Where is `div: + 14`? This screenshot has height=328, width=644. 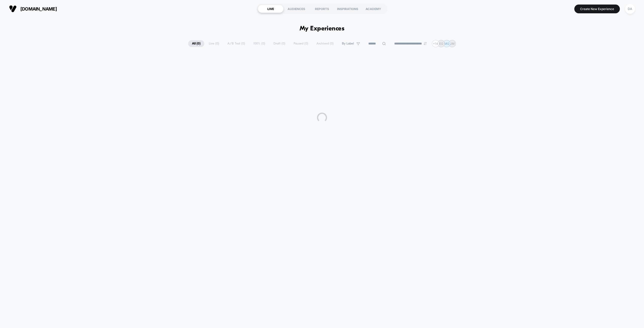
div: + 14 is located at coordinates (436, 43).